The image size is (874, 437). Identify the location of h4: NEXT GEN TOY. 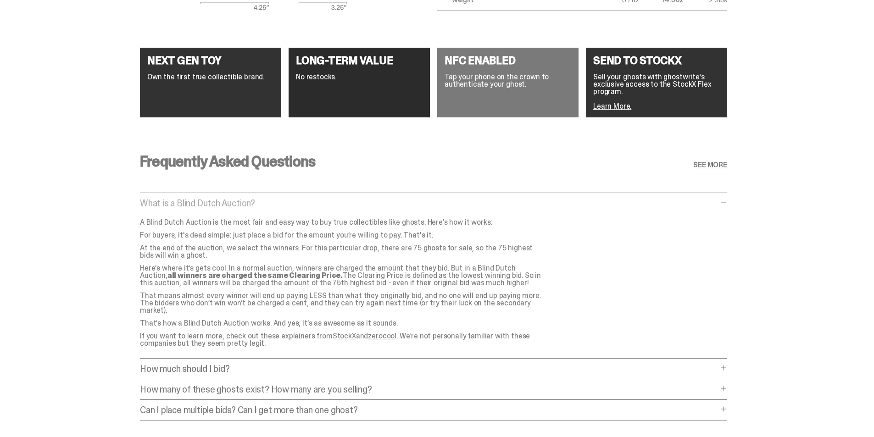
(211, 61).